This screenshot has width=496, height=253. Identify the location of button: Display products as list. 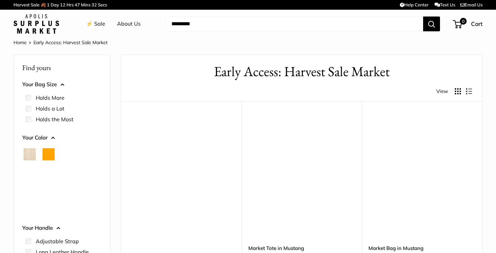
(469, 91).